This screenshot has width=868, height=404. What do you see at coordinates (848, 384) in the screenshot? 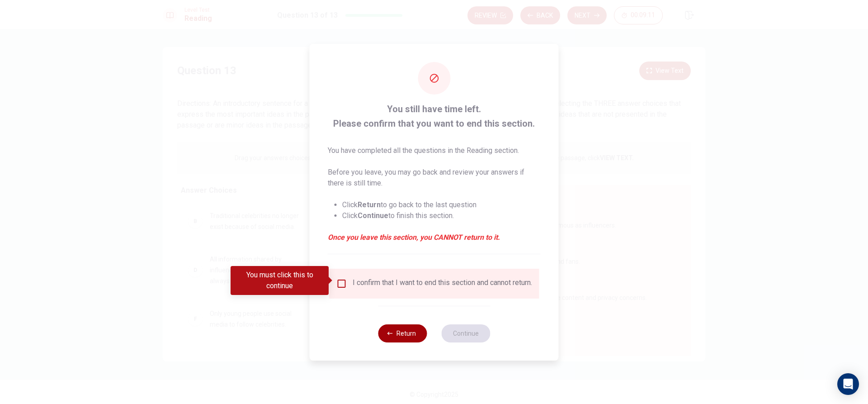
I see `div: Open Intercom Messenger` at bounding box center [848, 384].